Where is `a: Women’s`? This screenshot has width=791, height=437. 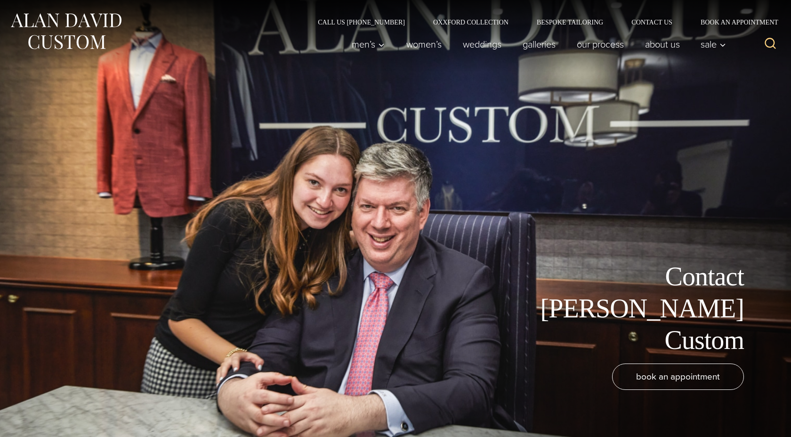 a: Women’s is located at coordinates (424, 44).